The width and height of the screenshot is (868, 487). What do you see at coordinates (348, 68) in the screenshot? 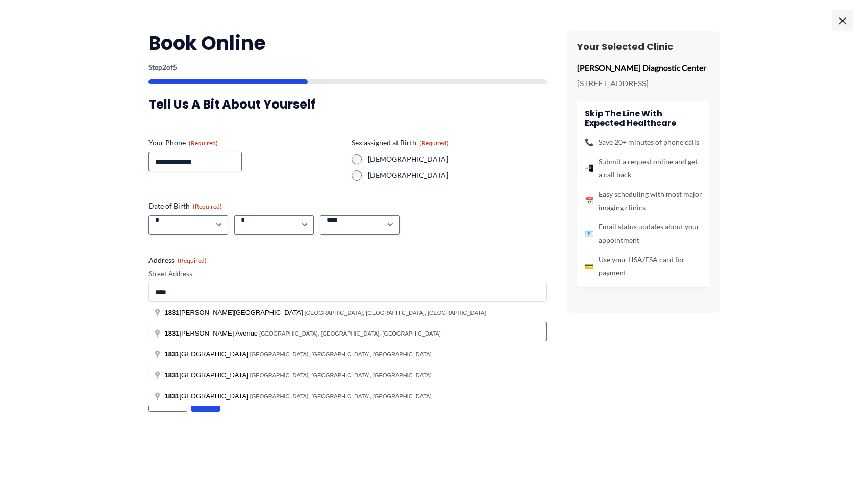
I see `p: Step of` at bounding box center [348, 68].